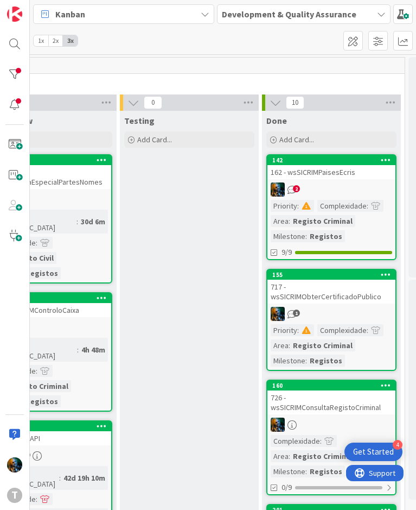  Describe the element at coordinates (15, 495) in the screenshot. I see `div: T` at that location.